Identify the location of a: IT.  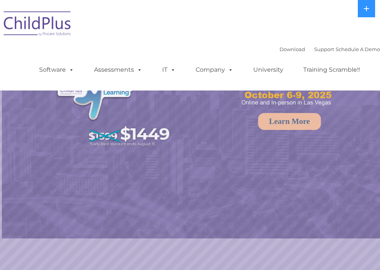
(169, 70).